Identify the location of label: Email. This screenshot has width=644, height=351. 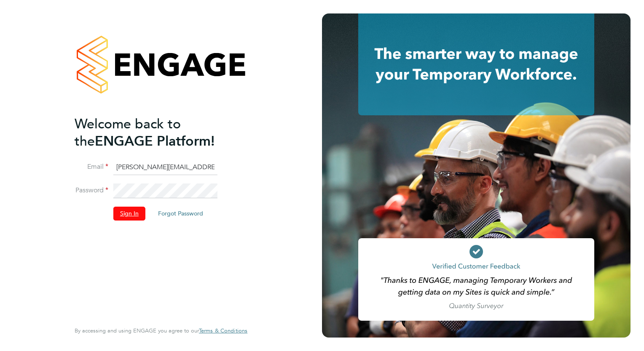
(91, 167).